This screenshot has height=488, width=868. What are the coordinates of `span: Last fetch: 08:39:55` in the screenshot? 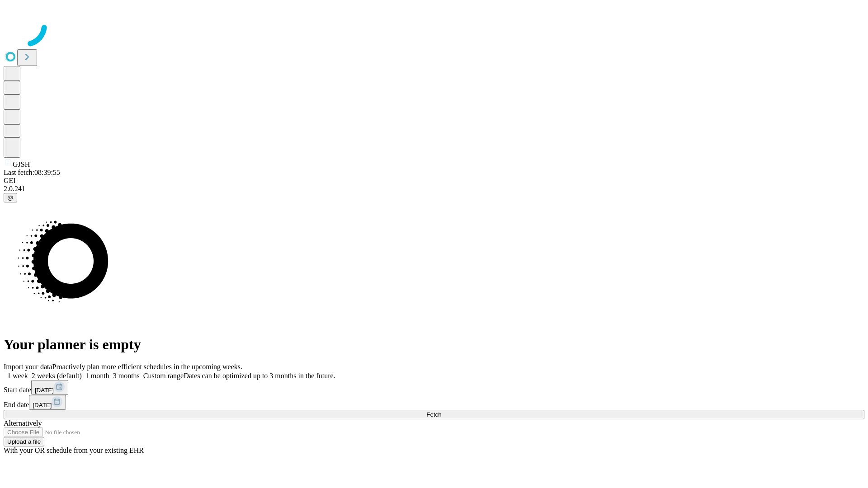 It's located at (32, 172).